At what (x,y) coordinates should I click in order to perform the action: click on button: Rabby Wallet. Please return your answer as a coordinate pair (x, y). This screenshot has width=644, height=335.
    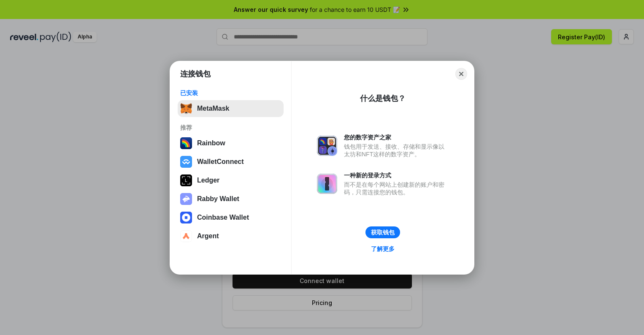
    Looking at the image, I should click on (231, 199).